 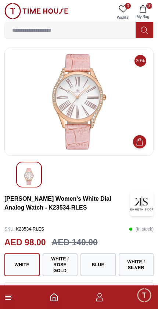 I want to click on button: White, so click(x=22, y=265).